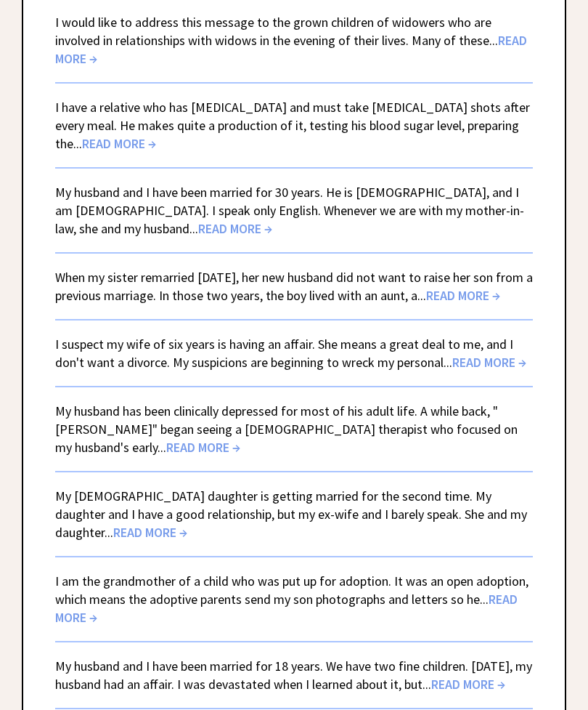  What do you see at coordinates (290, 353) in the screenshot?
I see `a: I suspect my wife of six years is having an affair. She means a great deal to me, and I don't wan...` at bounding box center [290, 353].